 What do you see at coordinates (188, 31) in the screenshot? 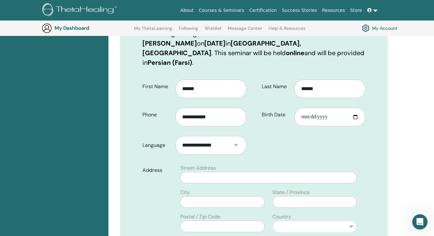
I see `a: Following` at bounding box center [188, 31].